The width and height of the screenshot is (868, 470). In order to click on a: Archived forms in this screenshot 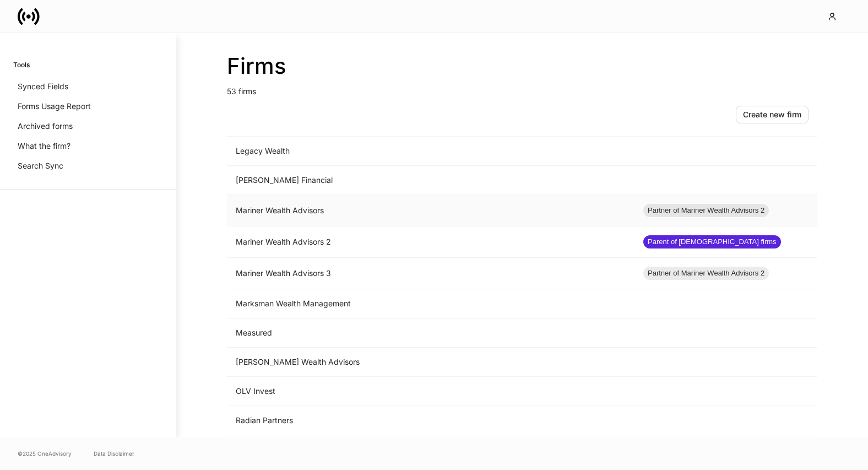, I will do `click(88, 126)`.